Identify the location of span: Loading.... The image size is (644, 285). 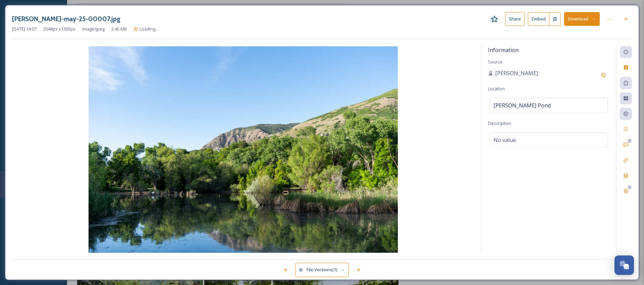
(149, 29).